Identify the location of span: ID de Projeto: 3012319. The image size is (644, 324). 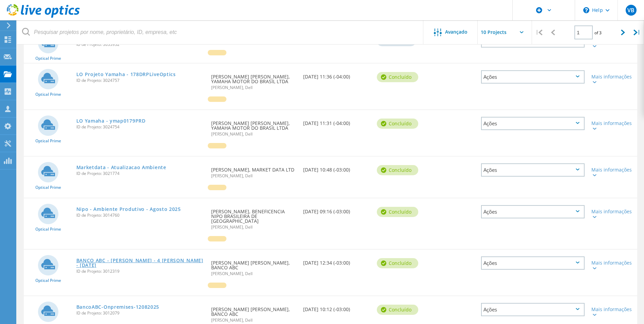
(141, 271).